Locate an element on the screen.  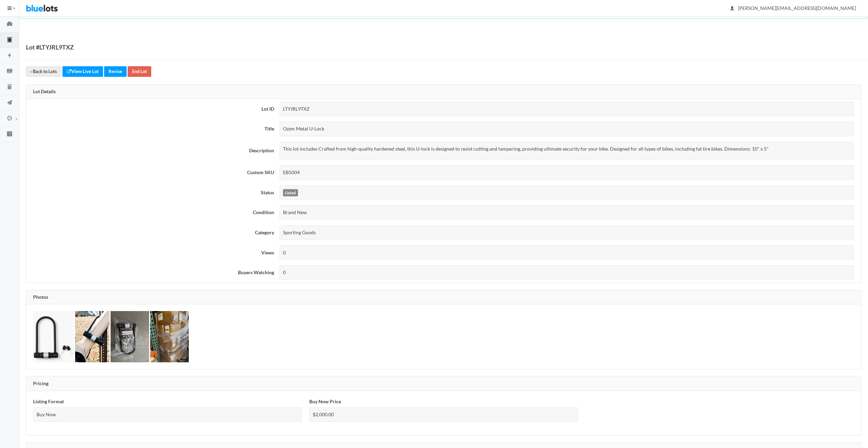
img: c7fd6882-09e2-48ce-8fdf-0a856bae9ed4-1759440427.png is located at coordinates (53, 336).